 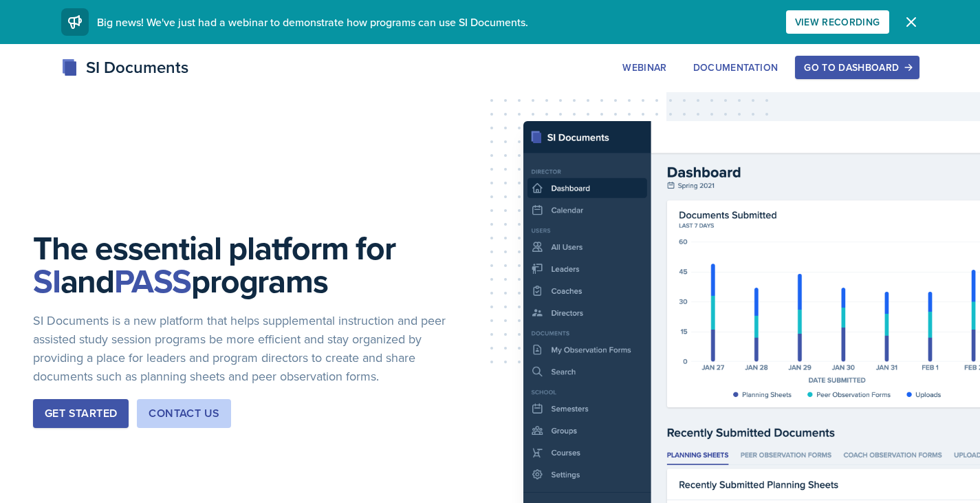 What do you see at coordinates (80, 413) in the screenshot?
I see `div: Get Started` at bounding box center [80, 413].